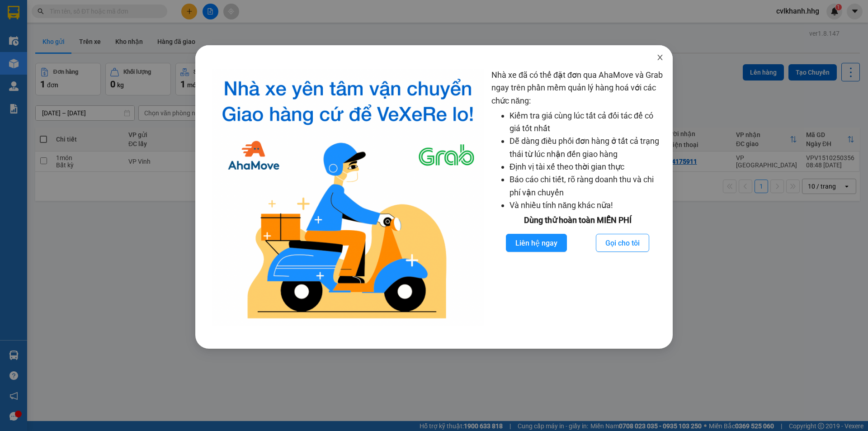 The image size is (868, 431). Describe the element at coordinates (587, 205) in the screenshot. I see `li: Và nhiều tính năng khác nữa!` at that location.